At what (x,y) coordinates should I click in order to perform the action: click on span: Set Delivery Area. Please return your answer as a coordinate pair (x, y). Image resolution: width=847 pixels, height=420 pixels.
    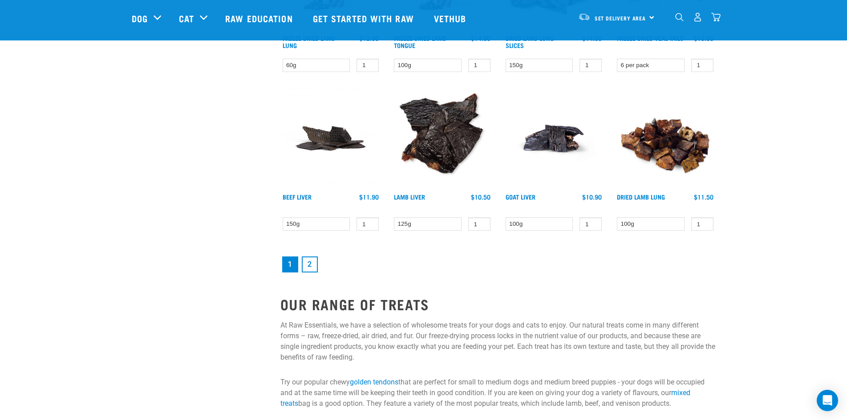
    Looking at the image, I should click on (620, 18).